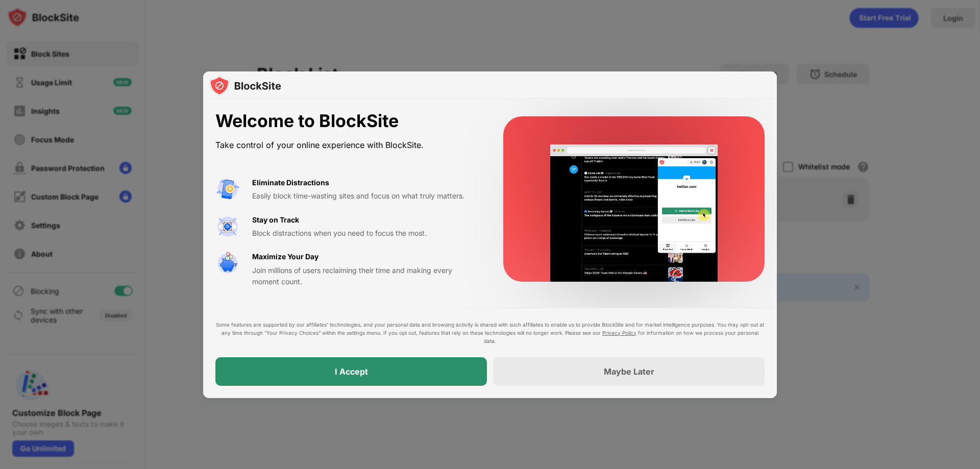  I want to click on div: Maybe Later, so click(629, 371).